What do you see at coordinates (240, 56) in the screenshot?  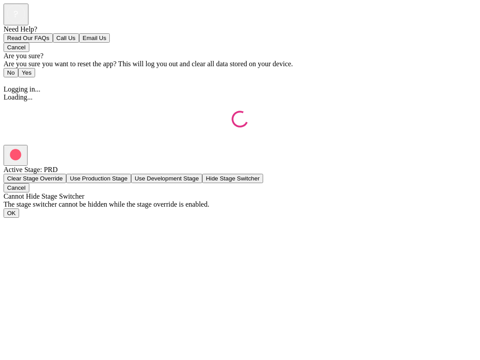 I see `div: Are you sure?` at bounding box center [240, 56].